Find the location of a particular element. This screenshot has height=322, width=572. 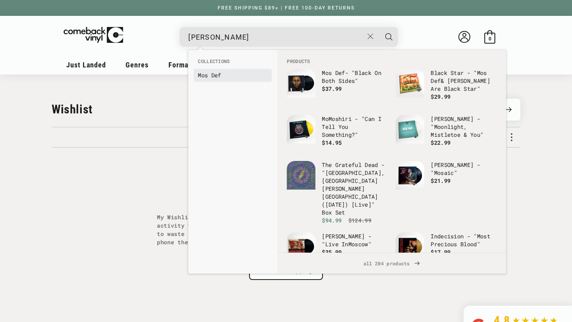

li: products: Keb' Mo' - "Moonlight, Mistletoe & You" is located at coordinates (446, 134).